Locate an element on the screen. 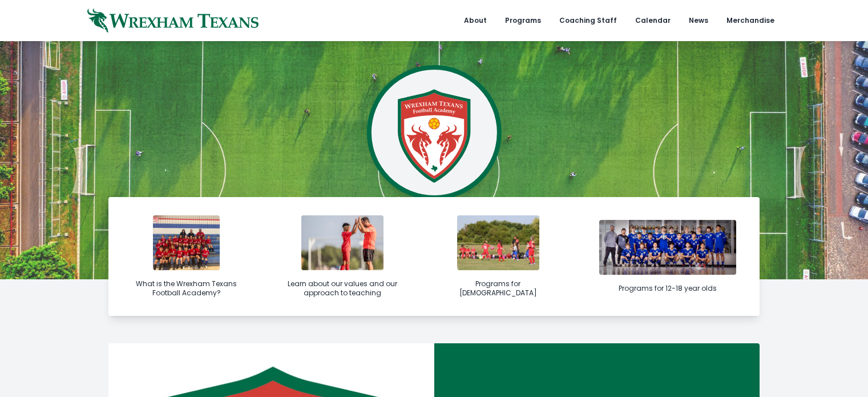 This screenshot has height=397, width=868. img: bos-1-soccer.jpg is located at coordinates (668, 247).